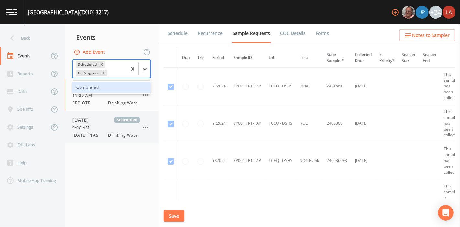  What do you see at coordinates (429, 58) in the screenshot?
I see `th: Season End` at bounding box center [429, 58].